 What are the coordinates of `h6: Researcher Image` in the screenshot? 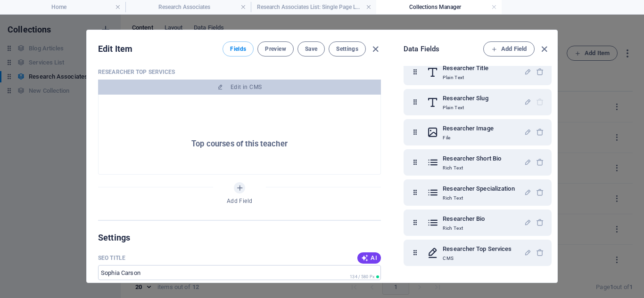 It's located at (468, 128).